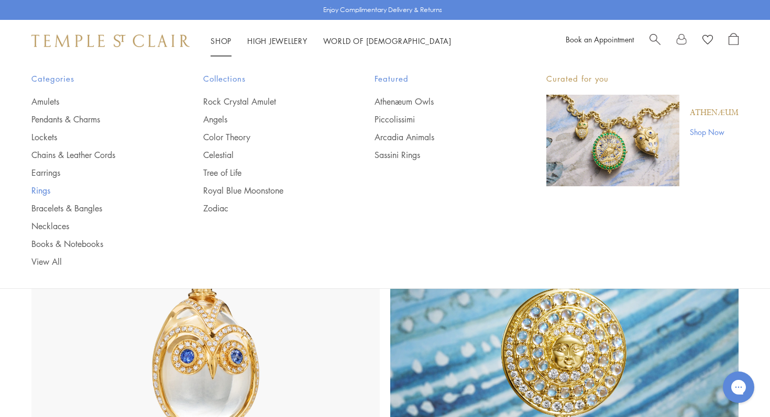 This screenshot has width=770, height=417. Describe the element at coordinates (268, 119) in the screenshot. I see `a: Angels` at that location.